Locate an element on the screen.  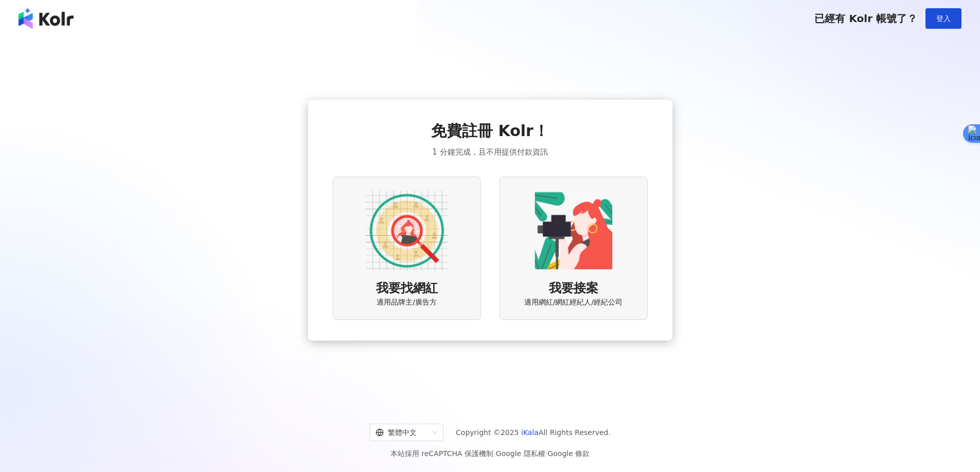
span: 已經有 Kolr 帳號了？ is located at coordinates (865, 19).